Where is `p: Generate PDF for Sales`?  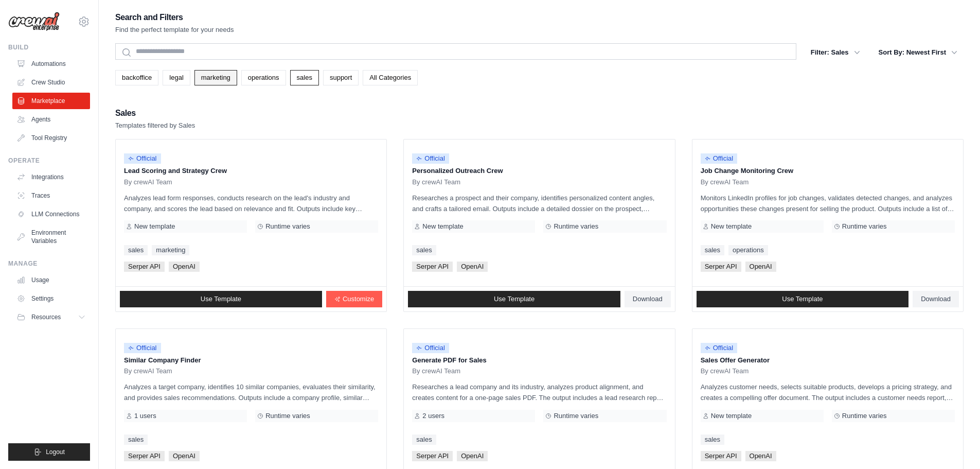 p: Generate PDF for Sales is located at coordinates (539, 360).